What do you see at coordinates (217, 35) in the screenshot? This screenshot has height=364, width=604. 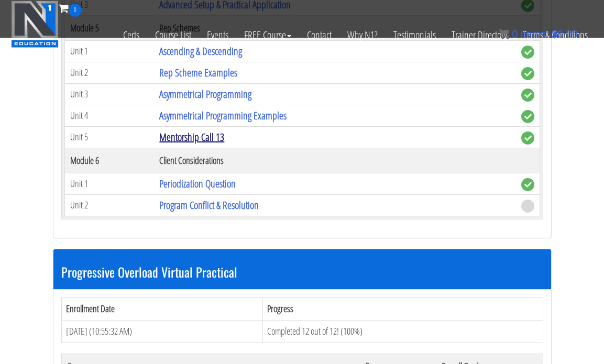 I see `a: Events` at bounding box center [217, 35].